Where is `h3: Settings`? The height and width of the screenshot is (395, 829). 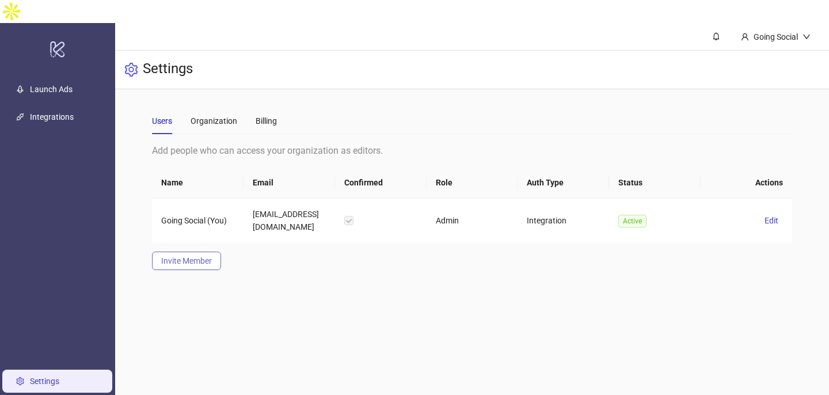
h3: Settings is located at coordinates (168, 70).